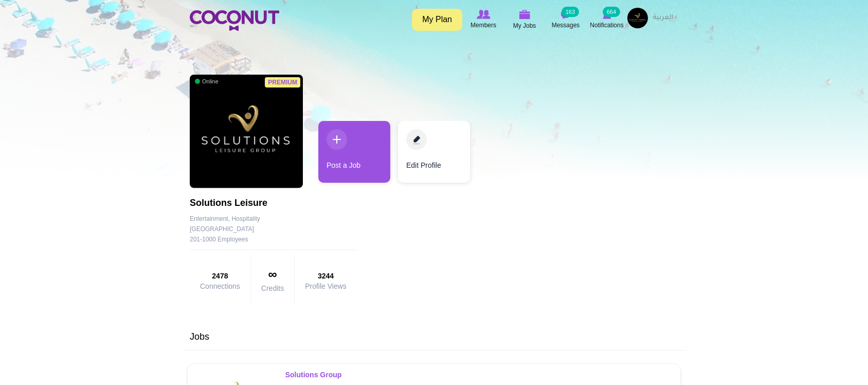  What do you see at coordinates (483, 14) in the screenshot?
I see `img: Browse Members` at bounding box center [483, 14].